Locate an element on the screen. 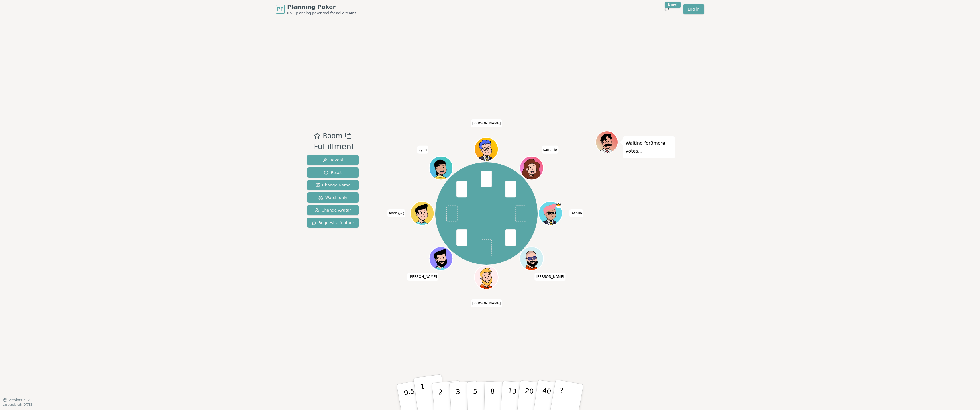  span: Change Name is located at coordinates (333, 185).